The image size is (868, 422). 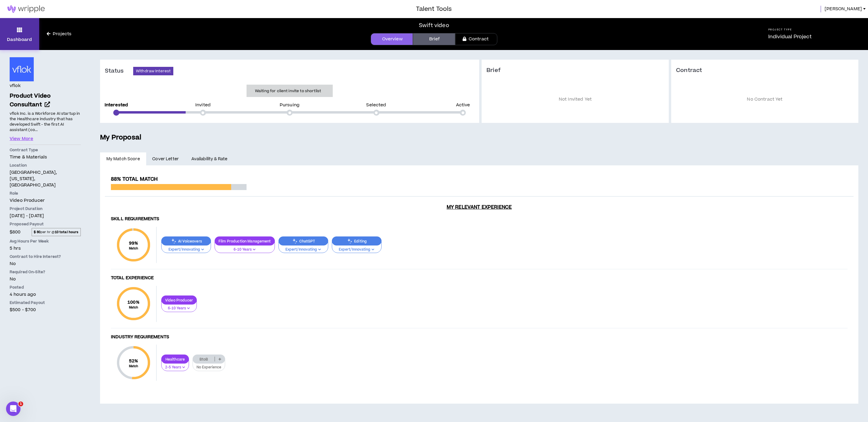 What do you see at coordinates (434, 9) in the screenshot?
I see `h3: Talent Tools` at bounding box center [434, 9].